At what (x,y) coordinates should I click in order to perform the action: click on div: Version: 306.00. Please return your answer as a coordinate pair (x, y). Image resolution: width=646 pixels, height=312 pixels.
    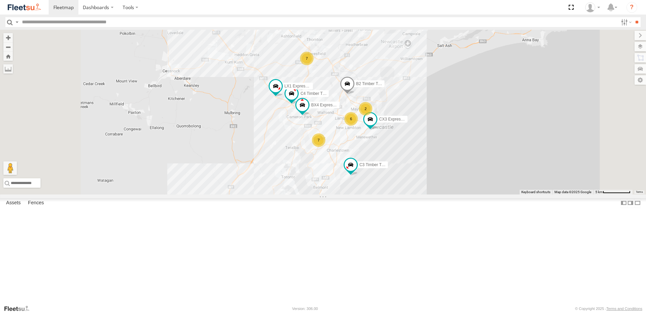
    Looking at the image, I should click on (305, 309).